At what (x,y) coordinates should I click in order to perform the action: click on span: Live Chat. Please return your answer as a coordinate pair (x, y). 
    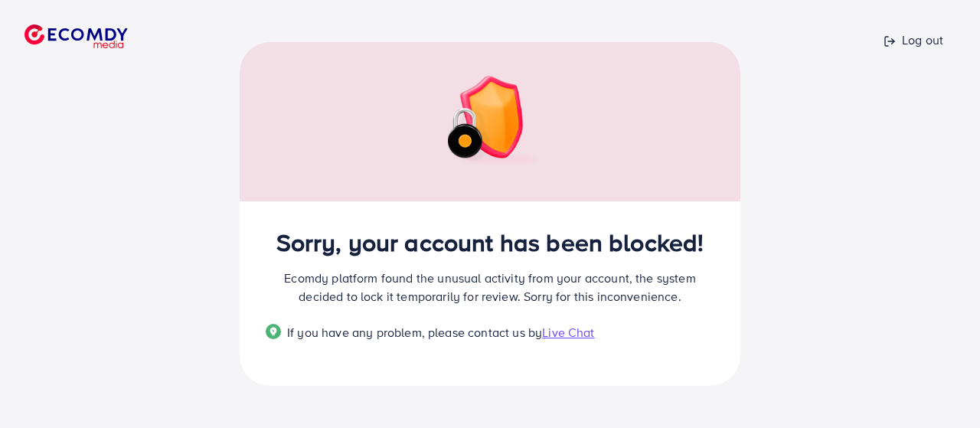
    Looking at the image, I should click on (568, 333).